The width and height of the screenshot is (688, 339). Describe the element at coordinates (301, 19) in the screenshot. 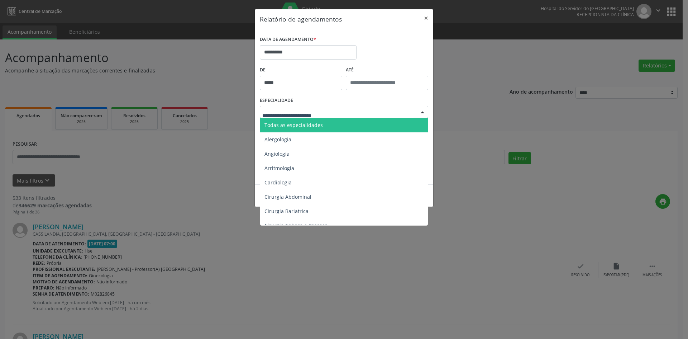

I see `h5: Relatório de agendamentos` at that location.